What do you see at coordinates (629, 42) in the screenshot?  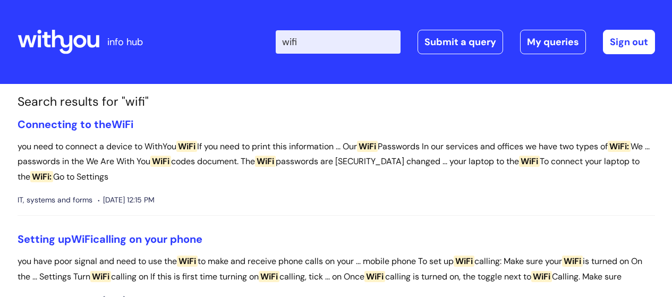 I see `a: Sign out` at bounding box center [629, 42].